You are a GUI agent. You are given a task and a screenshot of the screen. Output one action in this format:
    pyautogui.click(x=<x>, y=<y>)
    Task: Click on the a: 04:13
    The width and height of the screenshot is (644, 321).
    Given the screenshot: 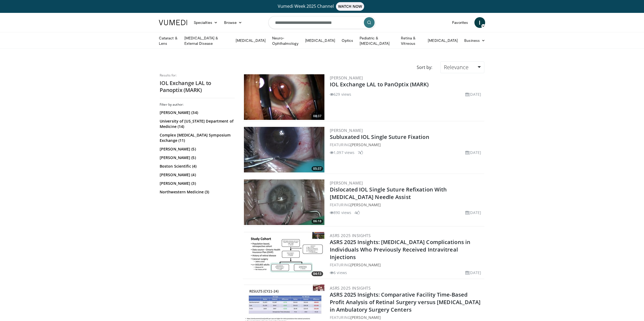 What is the action you would take?
    pyautogui.click(x=284, y=255)
    